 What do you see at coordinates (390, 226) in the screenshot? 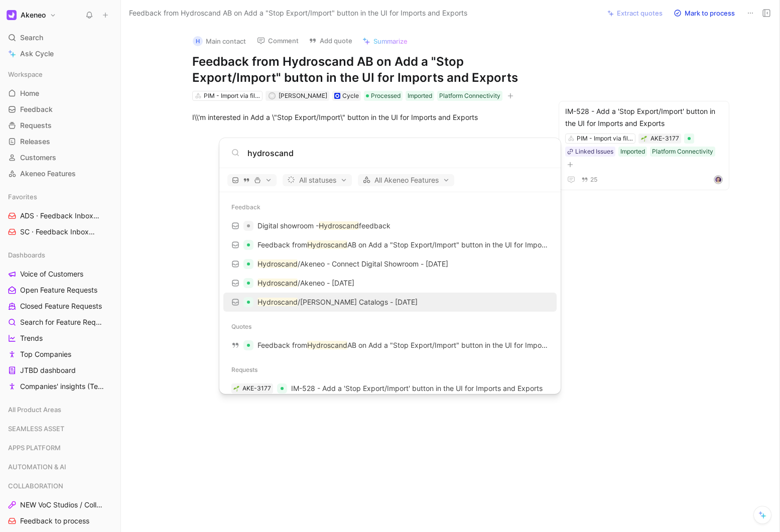
I see `a: Digital showroom -Hydroscandfeedback` at bounding box center [390, 226].